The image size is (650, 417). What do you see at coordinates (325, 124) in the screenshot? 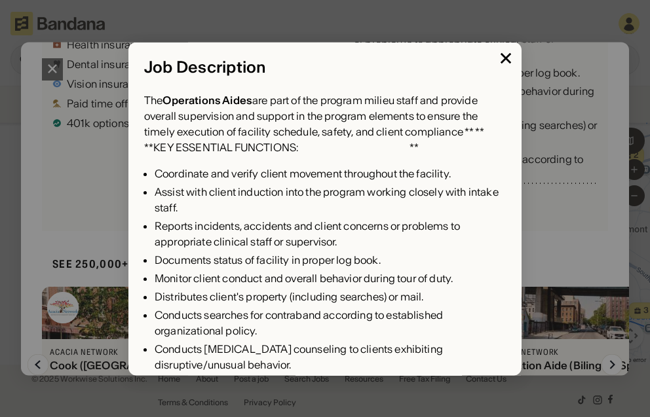
I see `div: The are part of the program milieu staff and provide overall supervision and support in the progr...` at bounding box center [325, 124].